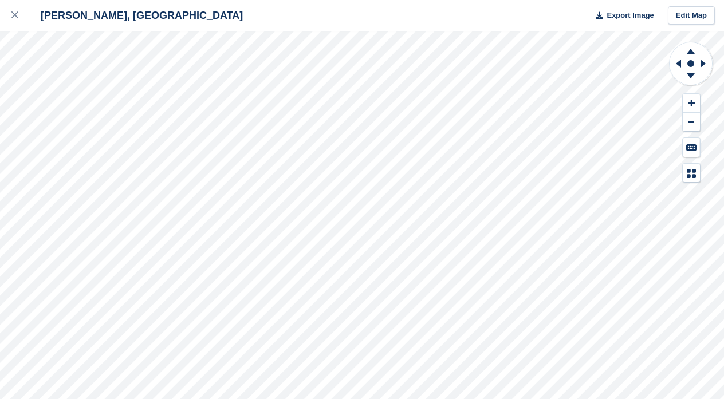 The height and width of the screenshot is (399, 724). What do you see at coordinates (692, 103) in the screenshot?
I see `button: Zoom In` at bounding box center [692, 103].